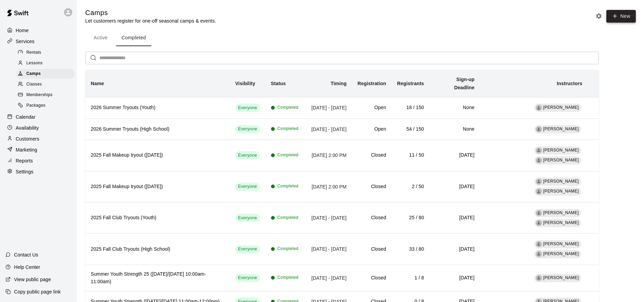 This screenshot has width=644, height=302. Describe the element at coordinates (36, 106) in the screenshot. I see `span: Packages` at that location.